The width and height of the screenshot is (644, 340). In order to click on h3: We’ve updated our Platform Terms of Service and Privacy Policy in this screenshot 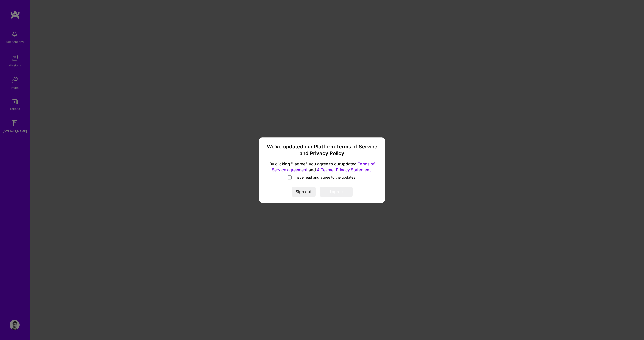, I will do `click(322, 150)`.